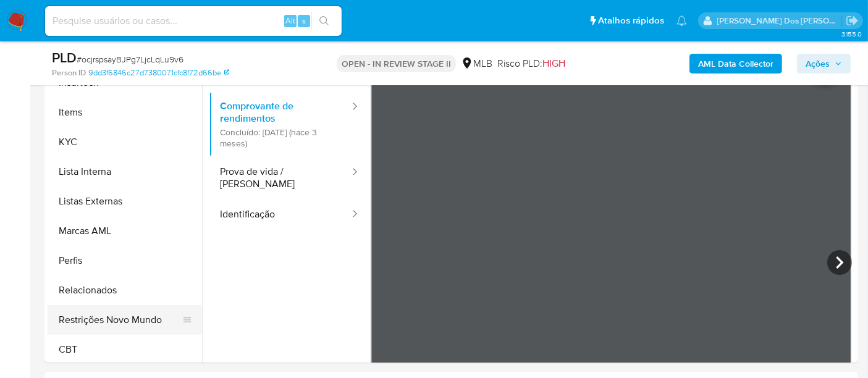  I want to click on button: AML Data Collector, so click(736, 64).